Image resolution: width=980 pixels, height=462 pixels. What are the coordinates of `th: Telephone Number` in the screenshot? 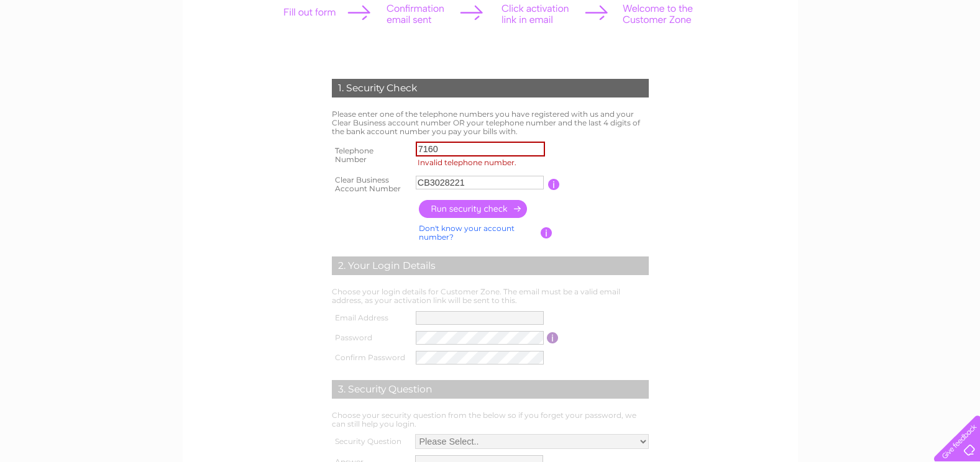 It's located at (370, 155).